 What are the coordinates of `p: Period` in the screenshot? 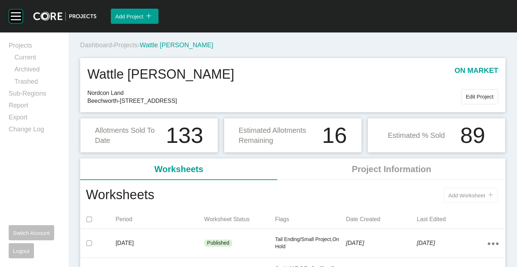 It's located at (160, 220).